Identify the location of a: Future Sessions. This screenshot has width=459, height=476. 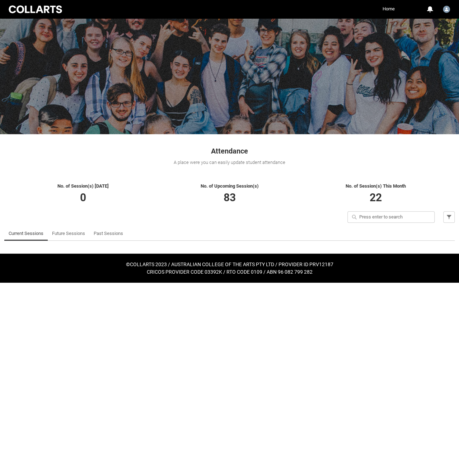
(68, 234).